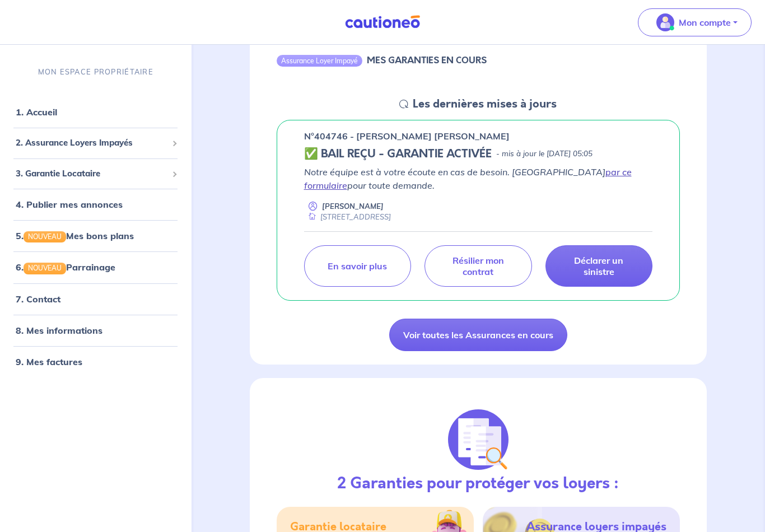 Image resolution: width=765 pixels, height=532 pixels. I want to click on a: Voir toutes les Assurances en cours, so click(478, 335).